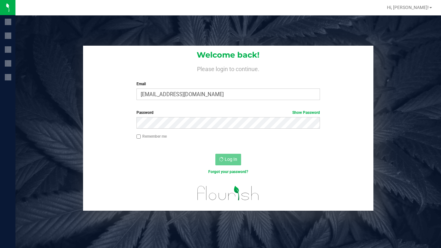 Image resolution: width=441 pixels, height=248 pixels. What do you see at coordinates (231, 159) in the screenshot?
I see `span: Log In` at bounding box center [231, 159].